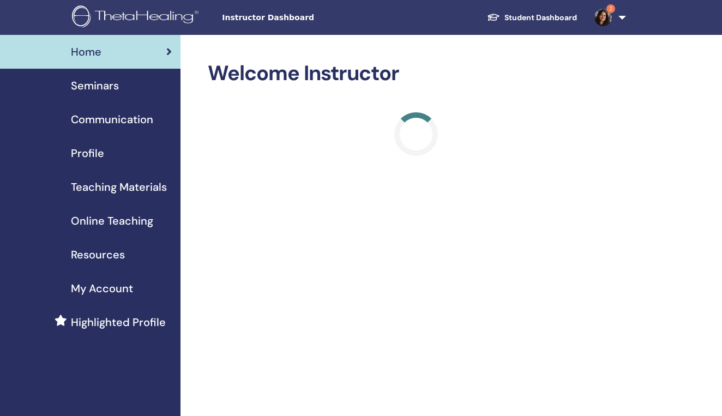 The width and height of the screenshot is (722, 416). I want to click on span: Highlighted Profile, so click(118, 322).